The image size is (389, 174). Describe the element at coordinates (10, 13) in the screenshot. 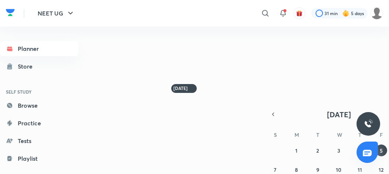

I see `img: Company Logo` at that location.